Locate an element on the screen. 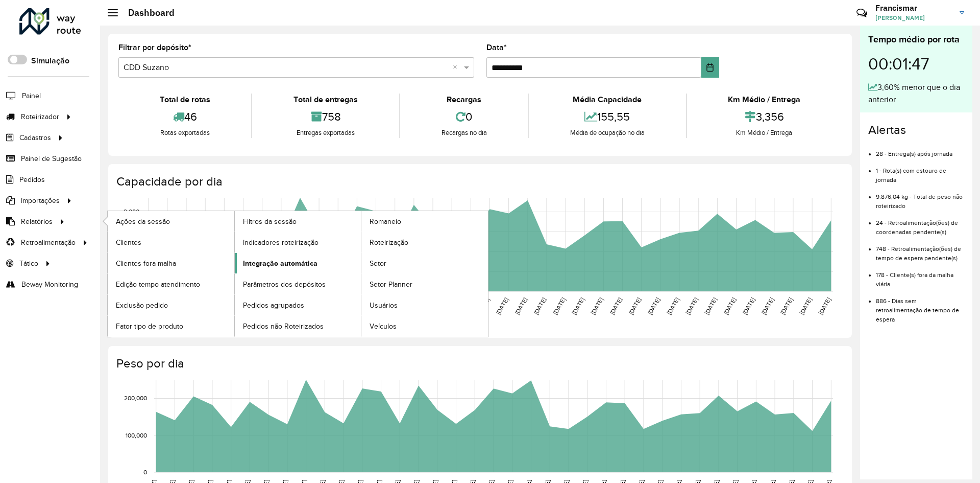 The image size is (980, 483). span: Roteirização is located at coordinates (389, 242).